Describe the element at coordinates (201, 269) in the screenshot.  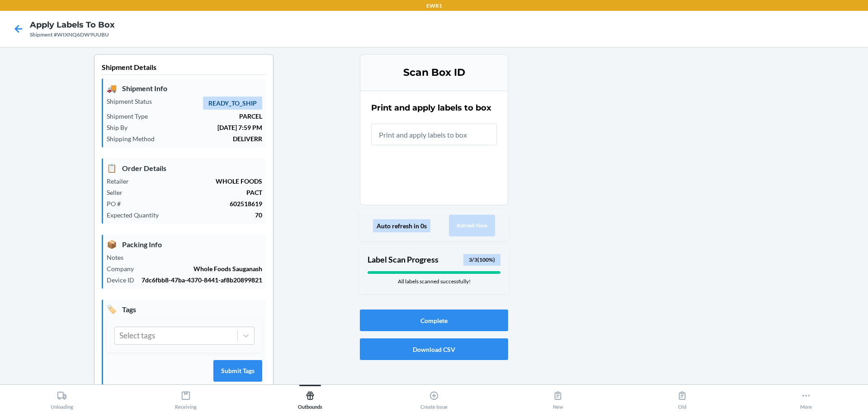
I see `p: Whole Foods Sauganash` at that location.